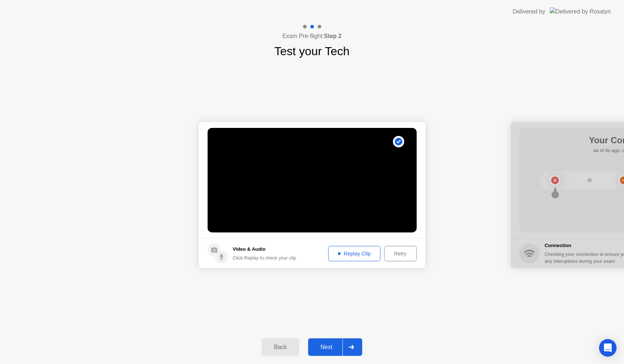 Image resolution: width=624 pixels, height=364 pixels. I want to click on div: Replay Clip, so click(354, 253).